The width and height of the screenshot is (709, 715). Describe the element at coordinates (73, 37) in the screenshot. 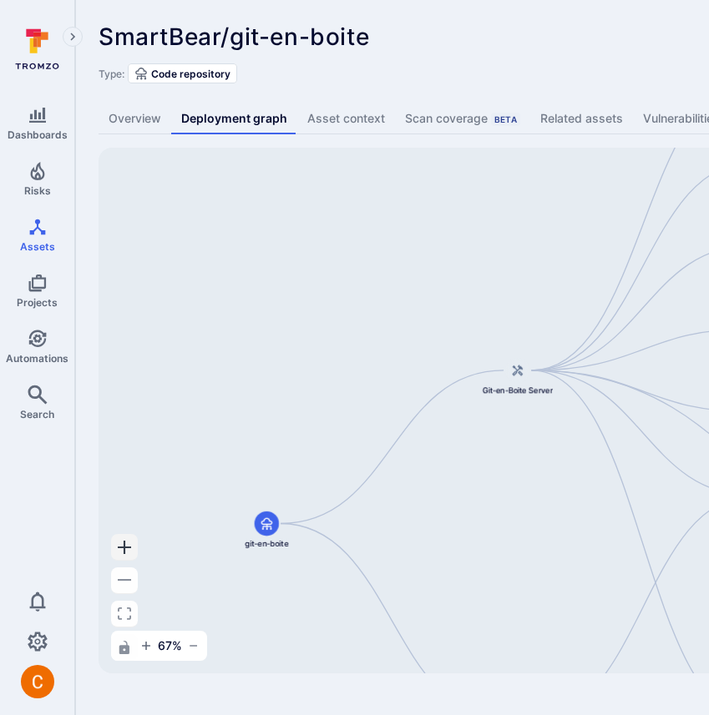

I see `i: Expand navigation menu` at that location.